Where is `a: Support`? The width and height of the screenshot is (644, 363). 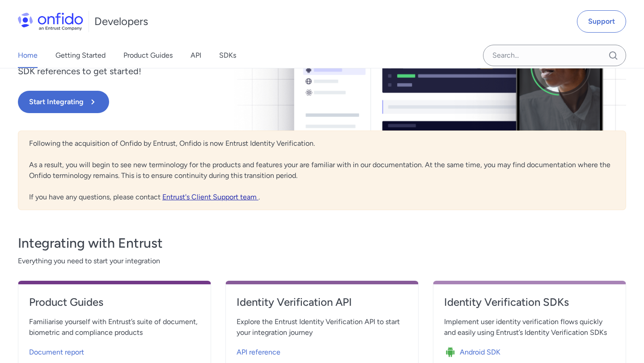 a: Support is located at coordinates (601, 22).